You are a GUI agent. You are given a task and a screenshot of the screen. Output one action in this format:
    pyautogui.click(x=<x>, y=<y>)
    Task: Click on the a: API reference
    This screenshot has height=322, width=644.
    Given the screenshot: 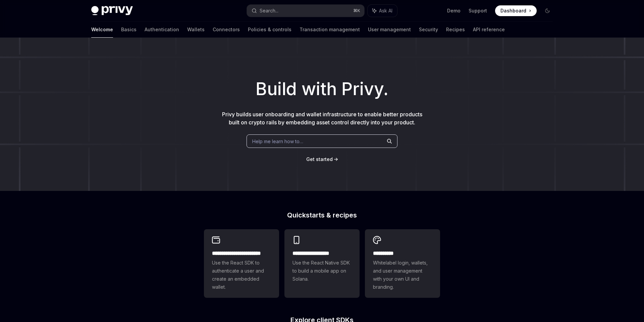 What is the action you would take?
    pyautogui.click(x=489, y=30)
    